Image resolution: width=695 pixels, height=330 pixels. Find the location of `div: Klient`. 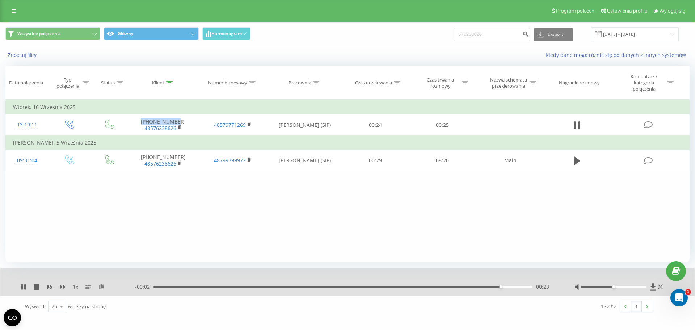

div: Klient is located at coordinates (158, 83).